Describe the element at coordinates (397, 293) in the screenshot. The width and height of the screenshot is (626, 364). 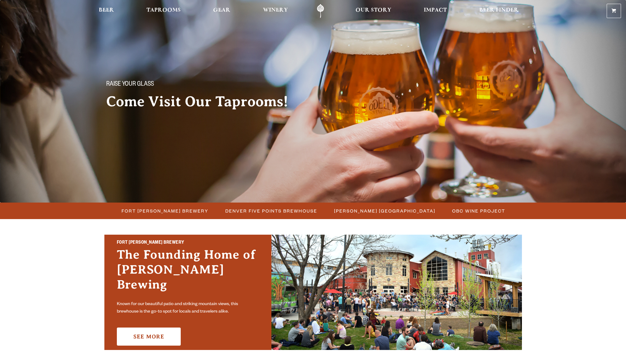
I see `img: Fort Collins Brewery & Taproom'` at that location.